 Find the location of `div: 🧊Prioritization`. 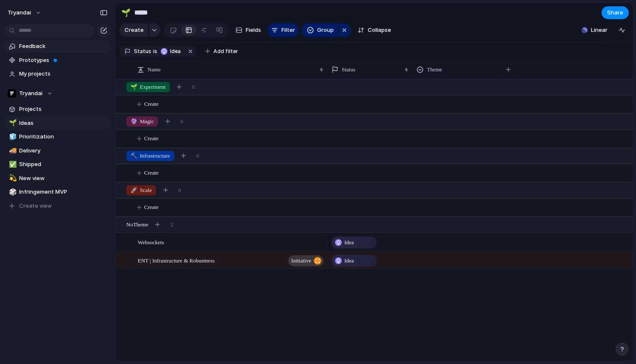

div: 🧊Prioritization is located at coordinates (57, 136).